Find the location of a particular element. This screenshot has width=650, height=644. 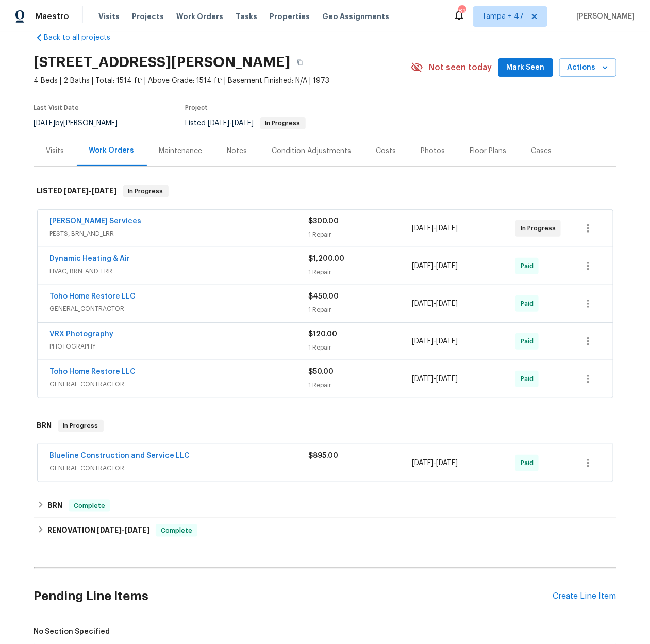

a: VRX Photography is located at coordinates (82, 334).